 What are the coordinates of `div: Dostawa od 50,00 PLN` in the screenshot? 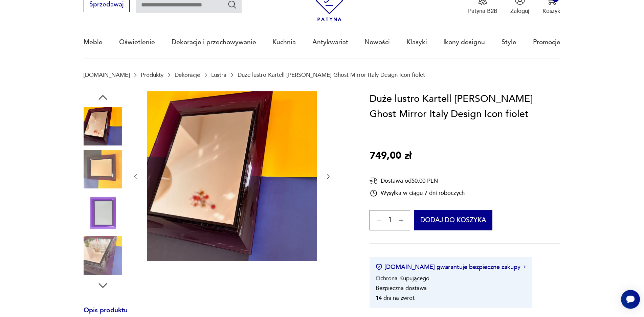 It's located at (417, 181).